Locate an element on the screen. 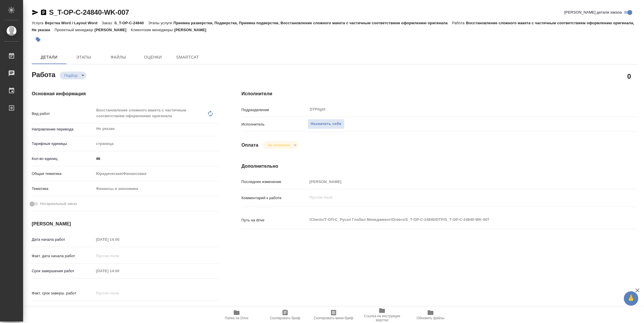  p: Исполнитель is located at coordinates (275, 125).